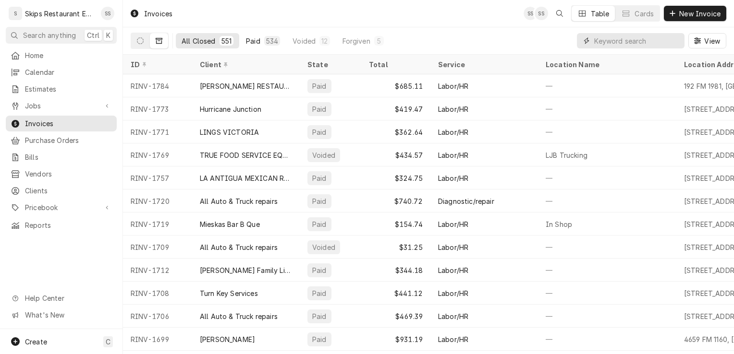  What do you see at coordinates (245, 64) in the screenshot?
I see `div: Client` at bounding box center [245, 64].